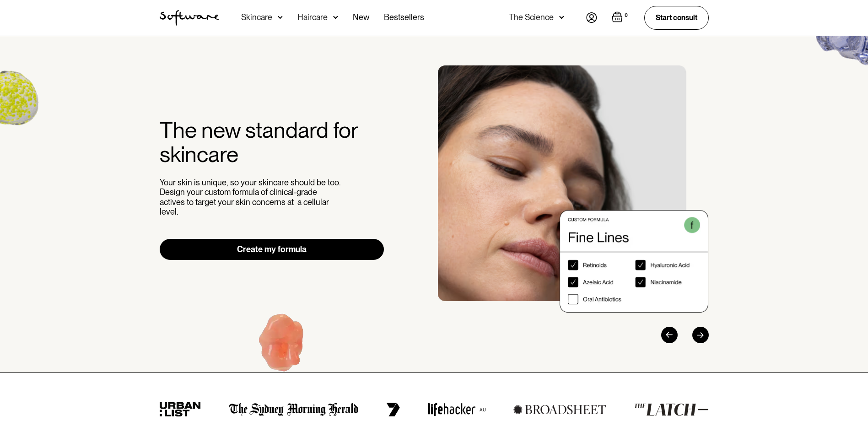 This screenshot has height=421, width=868. I want to click on div: 0, so click(626, 16).